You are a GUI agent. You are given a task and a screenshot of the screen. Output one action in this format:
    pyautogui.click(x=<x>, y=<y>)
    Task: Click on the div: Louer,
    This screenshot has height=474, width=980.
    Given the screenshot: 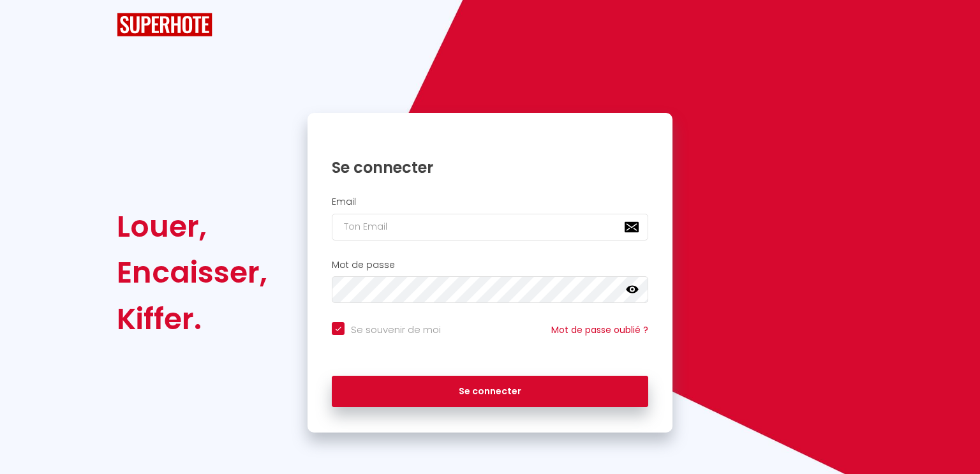 What is the action you would take?
    pyautogui.click(x=192, y=226)
    